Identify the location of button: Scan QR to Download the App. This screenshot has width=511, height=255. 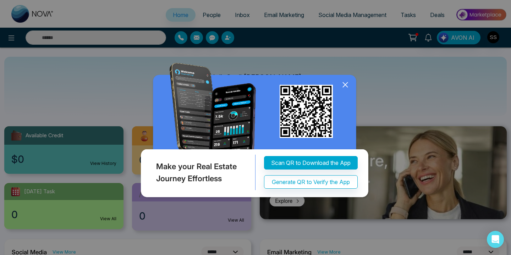
(311, 163).